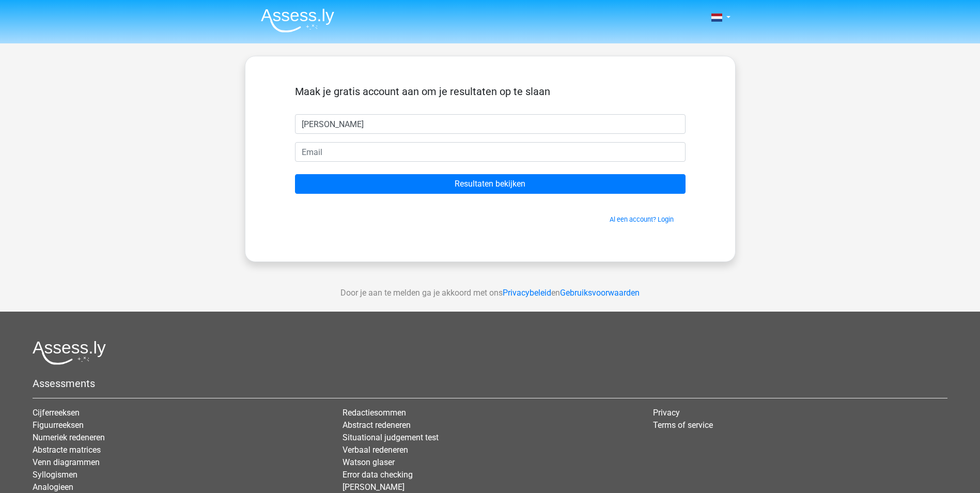  Describe the element at coordinates (527, 293) in the screenshot. I see `a: Privacybeleid` at that location.